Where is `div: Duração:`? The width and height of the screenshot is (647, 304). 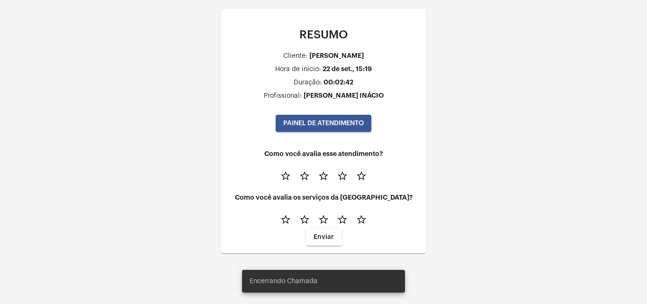
div: Duração: is located at coordinates (307, 82).